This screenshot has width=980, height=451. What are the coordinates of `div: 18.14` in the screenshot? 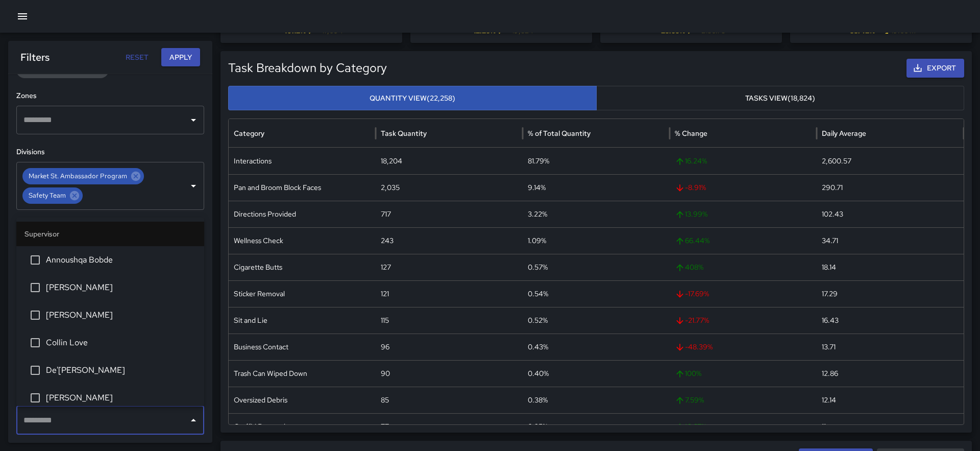 It's located at (890, 267).